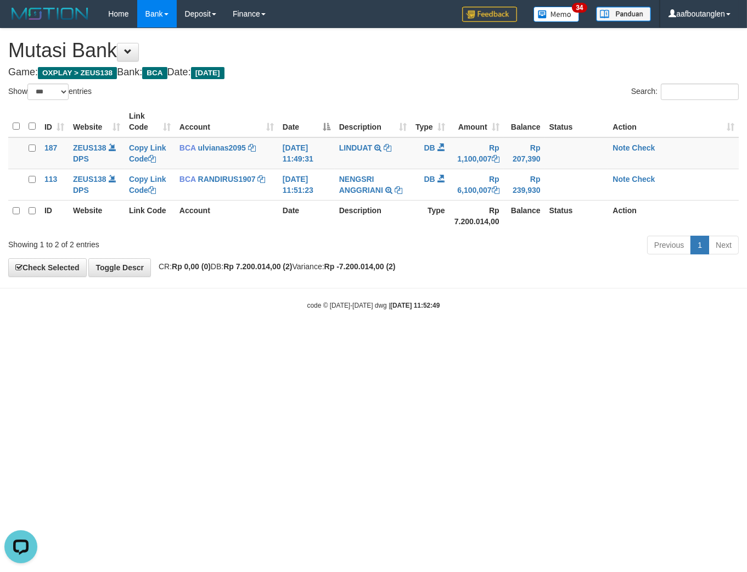  What do you see at coordinates (227, 179) in the screenshot?
I see `a: RANDIRUS1907` at bounding box center [227, 179].